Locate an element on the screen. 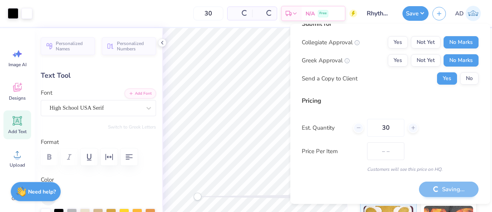  div: Accessibility label is located at coordinates (198, 197).